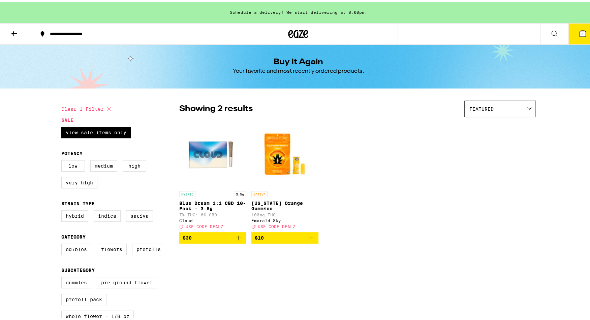 Image resolution: width=590 pixels, height=320 pixels. I want to click on div: Cloud, so click(213, 219).